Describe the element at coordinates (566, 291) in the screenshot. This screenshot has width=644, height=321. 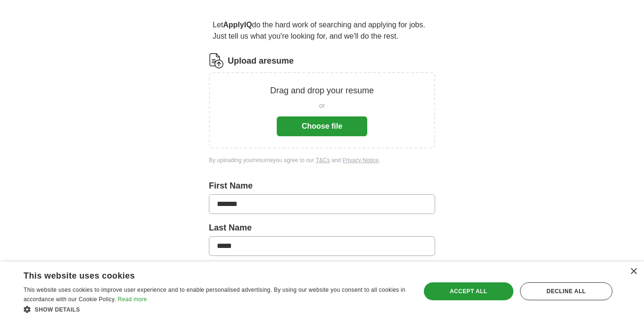
I see `div: Decline all` at that location.